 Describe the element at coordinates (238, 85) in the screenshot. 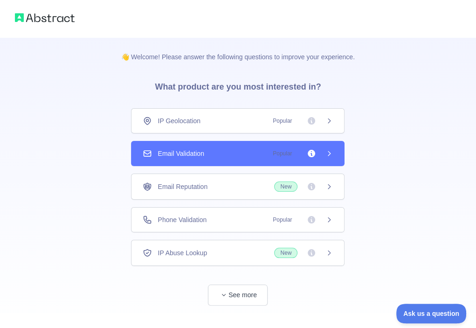

I see `h3: What product are you most interested in?` at that location.